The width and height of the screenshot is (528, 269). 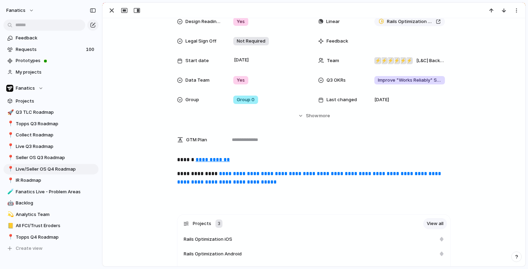 I want to click on a: 📍IR Roadmap, so click(x=51, y=181).